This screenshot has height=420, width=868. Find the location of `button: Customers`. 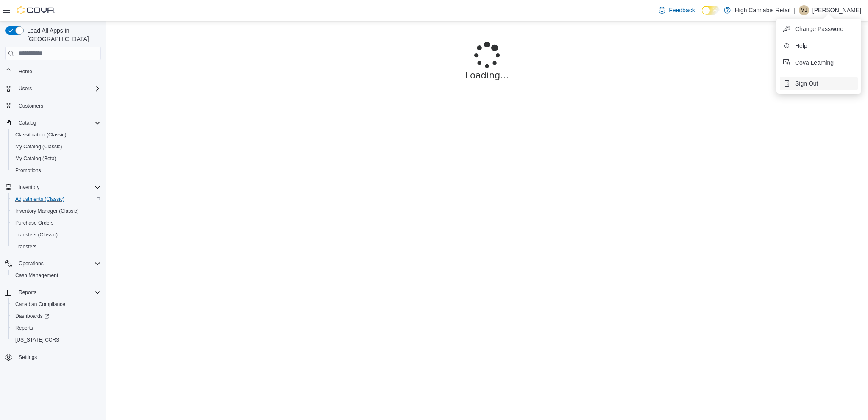

button: Customers is located at coordinates (53, 105).